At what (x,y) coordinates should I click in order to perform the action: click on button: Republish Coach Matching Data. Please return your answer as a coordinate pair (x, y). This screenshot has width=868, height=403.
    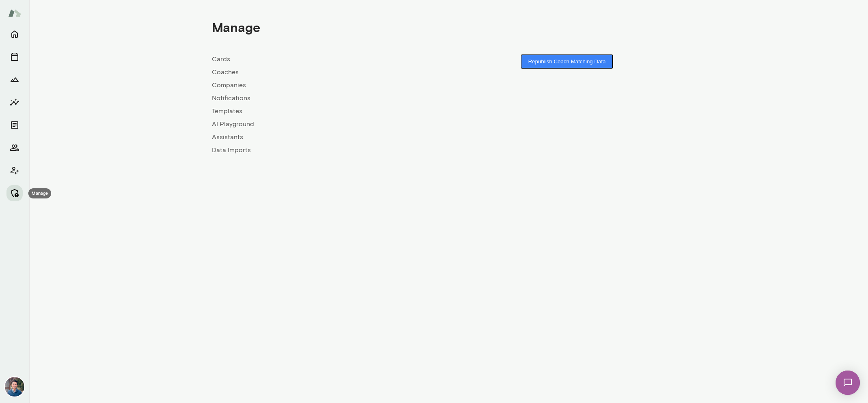
    Looking at the image, I should click on (567, 61).